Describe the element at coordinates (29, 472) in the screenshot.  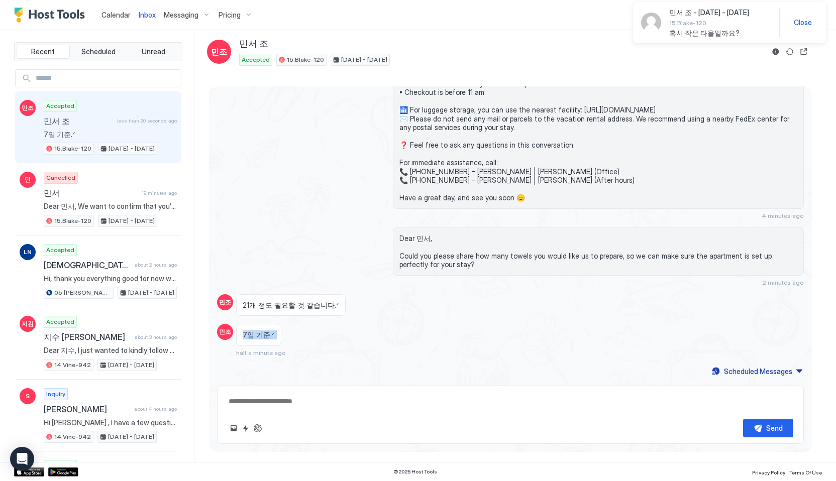
I see `a: App Store` at that location.